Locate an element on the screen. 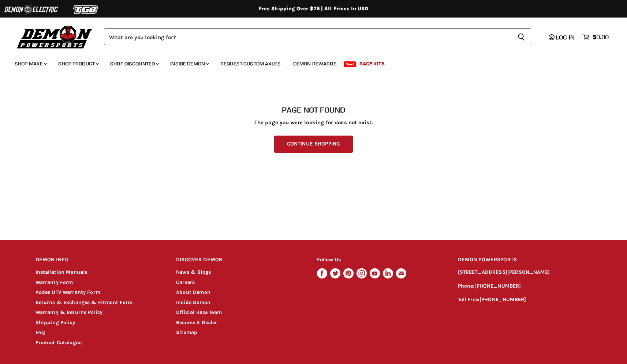 Image resolution: width=627 pixels, height=364 pixels. a: Log in is located at coordinates (562, 37).